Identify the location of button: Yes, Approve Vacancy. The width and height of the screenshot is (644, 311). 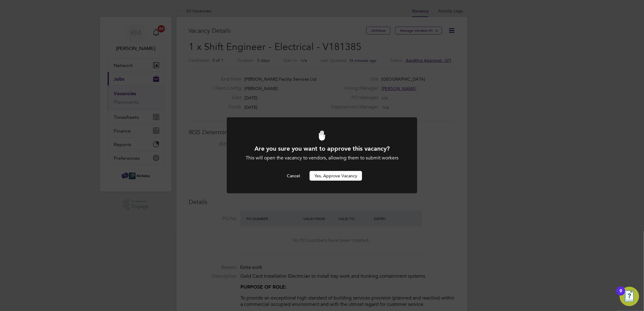
(336, 176).